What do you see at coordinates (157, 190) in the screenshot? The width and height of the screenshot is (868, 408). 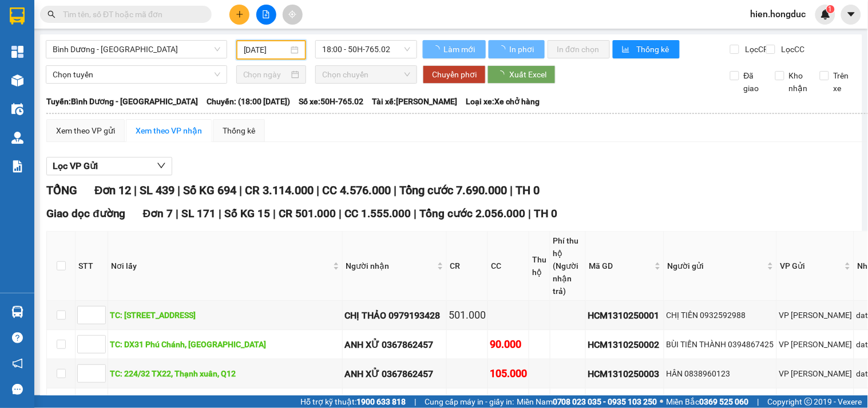 I see `span: SL 439` at bounding box center [157, 190].